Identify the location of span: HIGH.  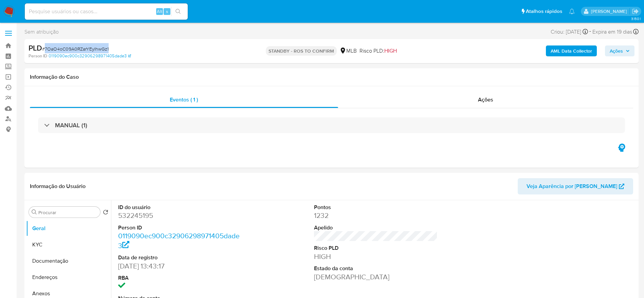
(390, 51).